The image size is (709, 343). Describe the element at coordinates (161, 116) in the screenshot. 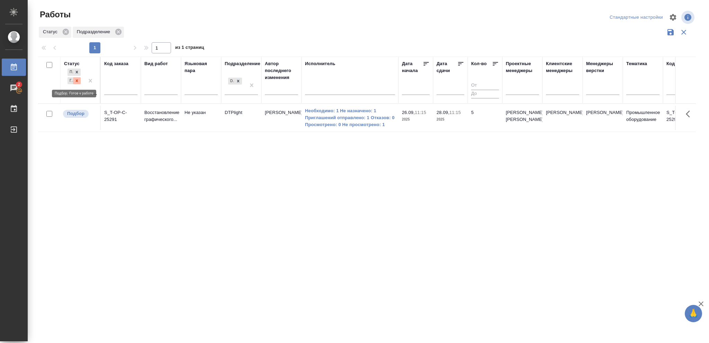

I see `p: Восстановление графического...` at that location.